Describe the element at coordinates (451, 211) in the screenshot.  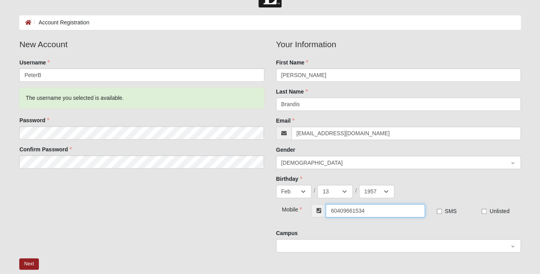
I see `span: SMS` at that location.